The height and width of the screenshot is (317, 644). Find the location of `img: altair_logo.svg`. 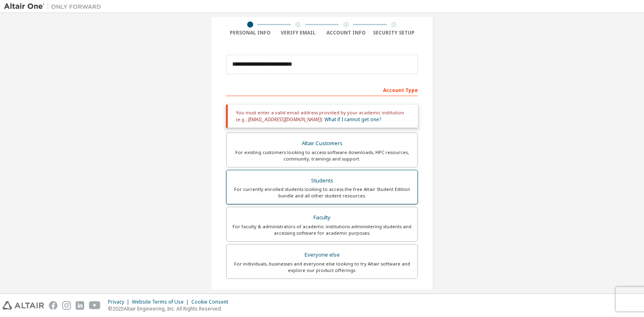

img: altair_logo.svg is located at coordinates (23, 305).